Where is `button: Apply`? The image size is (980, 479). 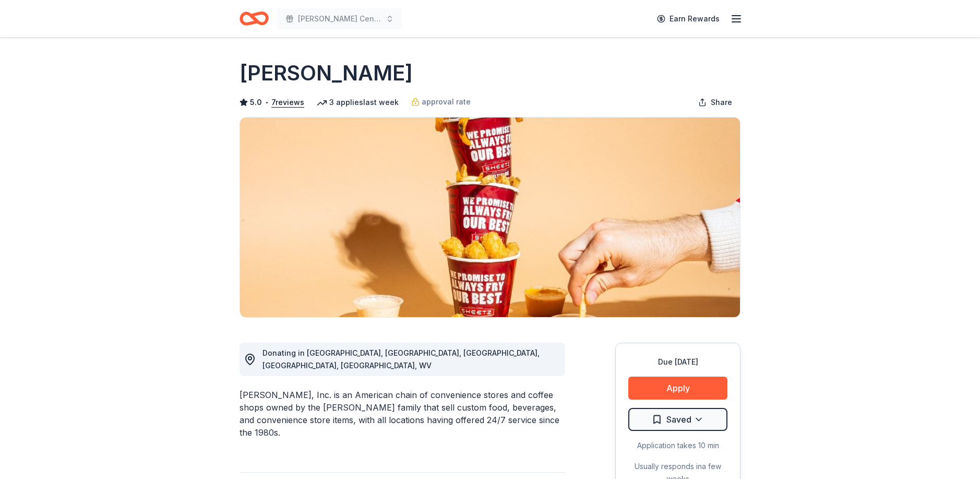
button: Apply is located at coordinates (678, 388).